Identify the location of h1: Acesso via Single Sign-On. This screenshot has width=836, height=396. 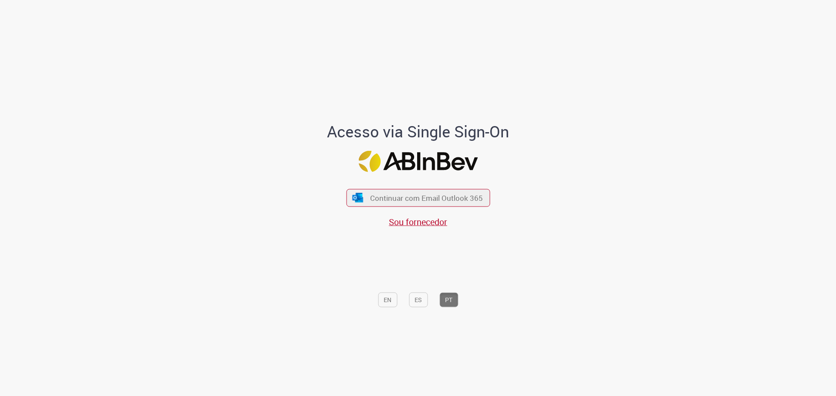
(418, 132).